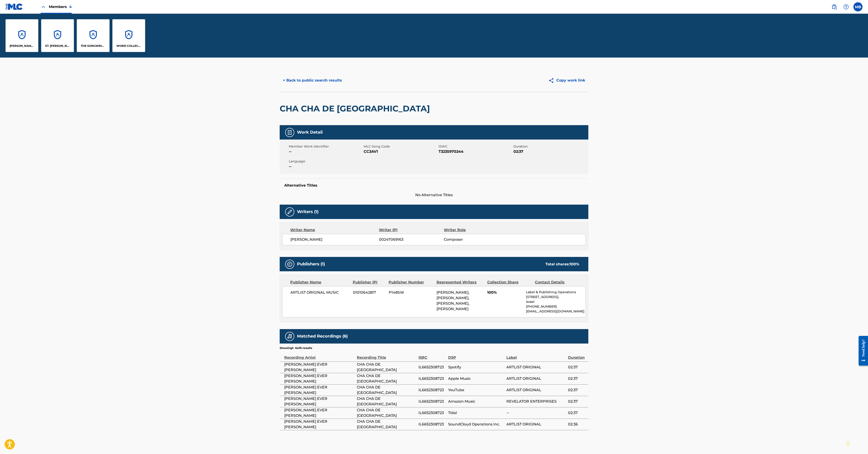 This screenshot has height=454, width=868. What do you see at coordinates (43, 7) in the screenshot?
I see `img: Close` at bounding box center [43, 7].